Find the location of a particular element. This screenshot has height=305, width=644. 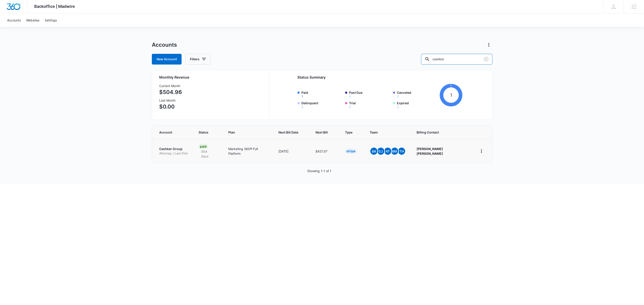

span: Next Bill is located at coordinates (322, 132).